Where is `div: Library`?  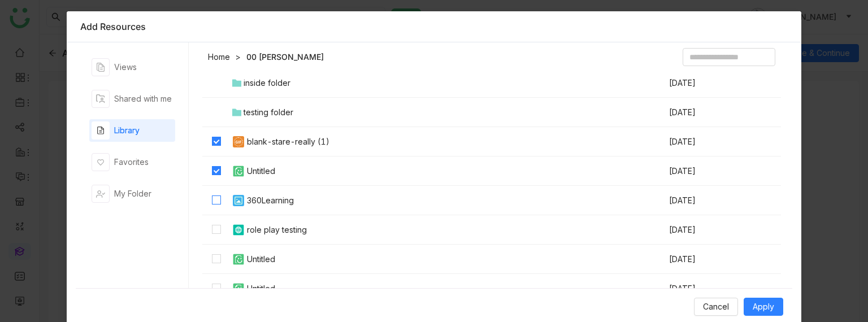 div: Library is located at coordinates (126, 130).